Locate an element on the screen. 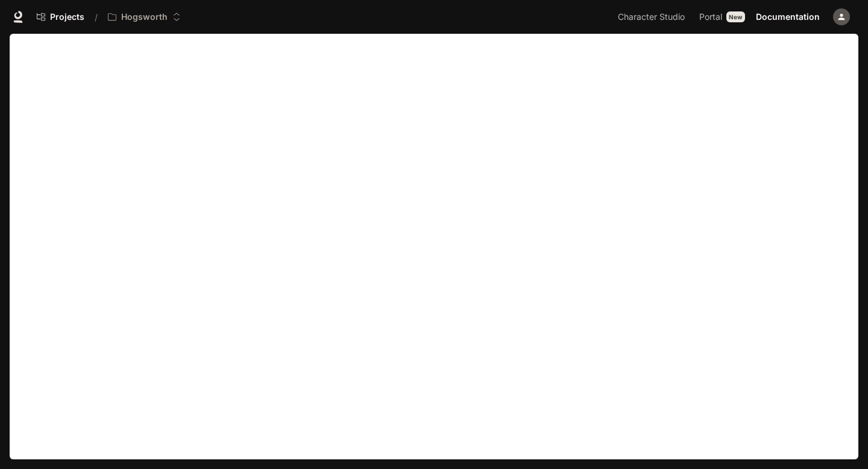 This screenshot has height=469, width=868. a: Character Studio is located at coordinates (653, 17).